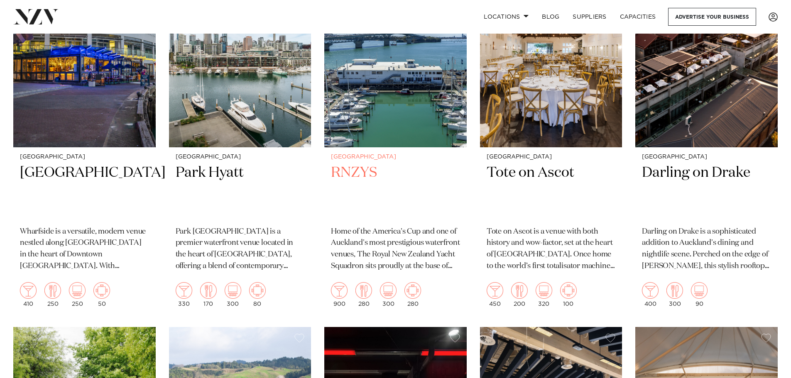 This screenshot has height=378, width=791. I want to click on a: Advertise your business, so click(712, 17).